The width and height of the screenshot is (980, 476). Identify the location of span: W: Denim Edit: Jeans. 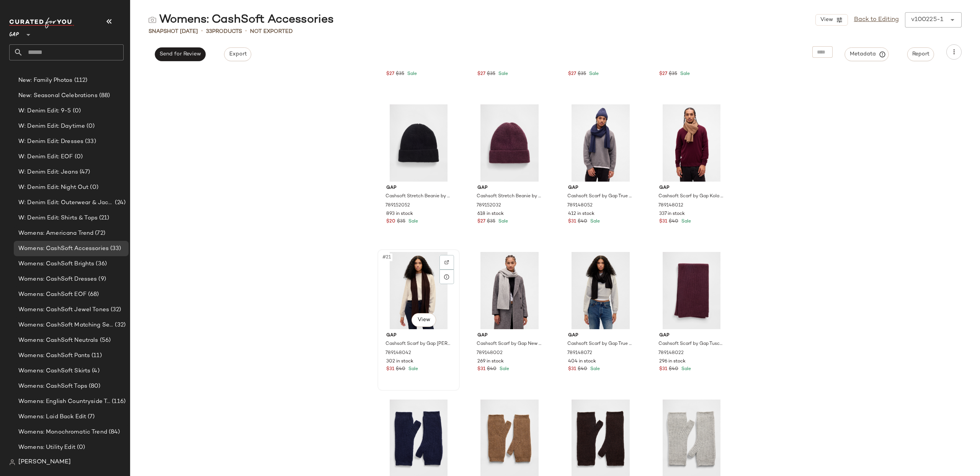
(48, 172).